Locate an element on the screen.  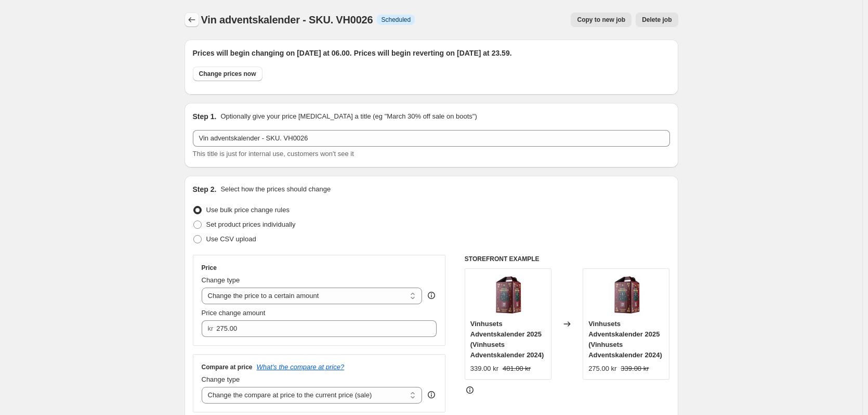
button: Delete job is located at coordinates (656, 20).